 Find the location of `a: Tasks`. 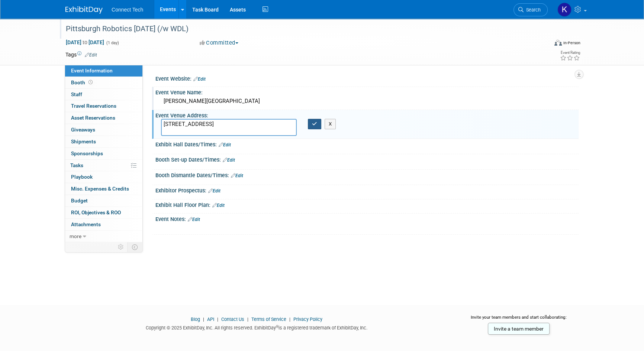

a: Tasks is located at coordinates (104, 166).